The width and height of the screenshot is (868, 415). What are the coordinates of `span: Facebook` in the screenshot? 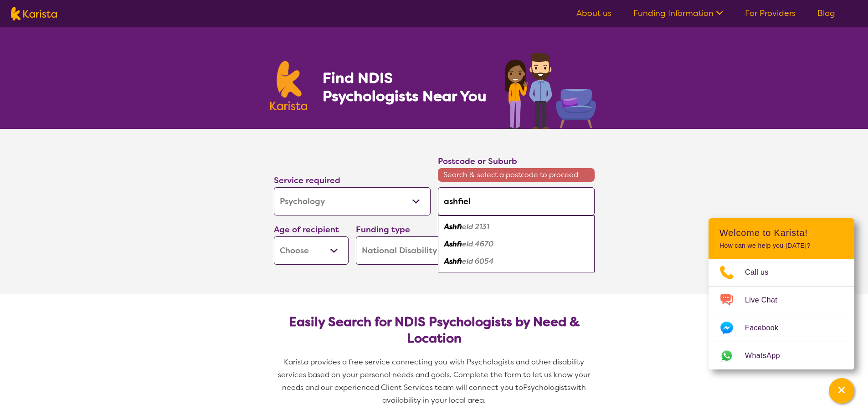 It's located at (767, 328).